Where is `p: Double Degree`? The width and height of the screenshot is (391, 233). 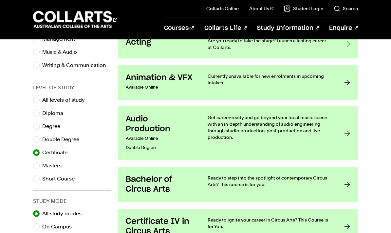 p: Double Degree is located at coordinates (160, 147).